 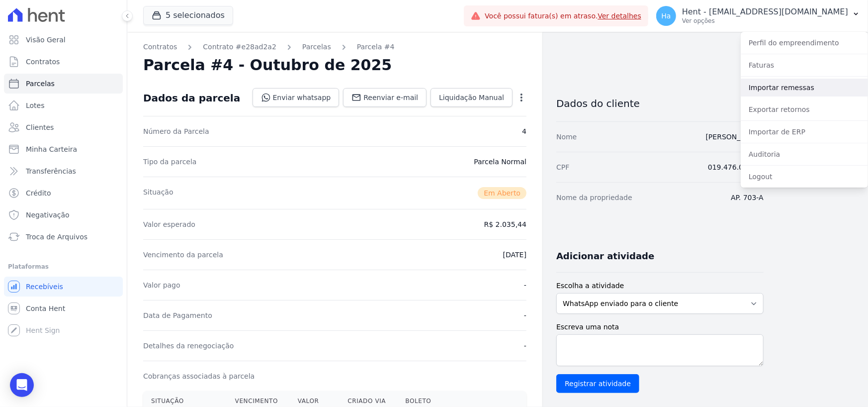 I want to click on a: Ver detalhes, so click(x=619, y=16).